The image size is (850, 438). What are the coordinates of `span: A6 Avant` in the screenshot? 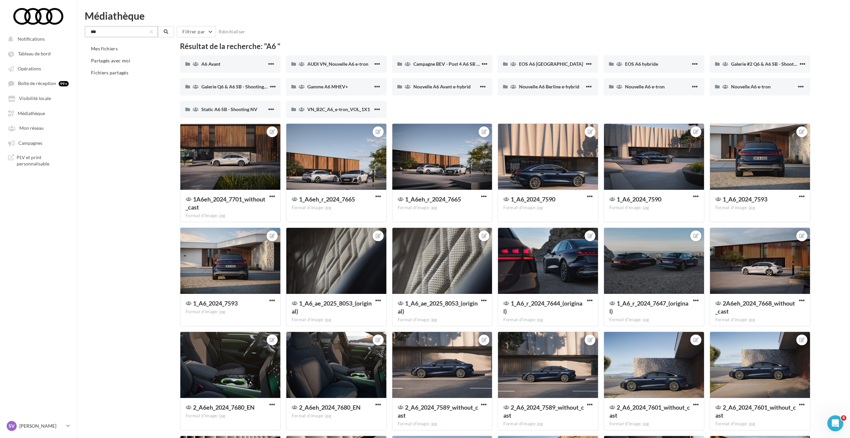 It's located at (211, 64).